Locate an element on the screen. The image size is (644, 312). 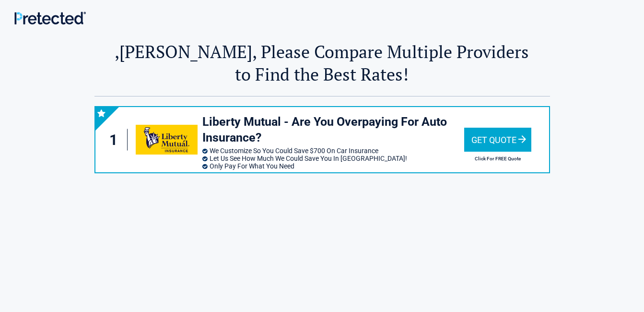
h3: Liberty Mutual - Are You Overpaying For Auto Insurance? is located at coordinates (333, 129).